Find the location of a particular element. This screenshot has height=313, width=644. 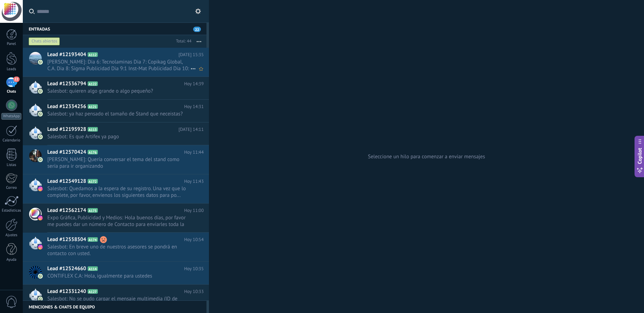

span: Lead #12195928 is located at coordinates (67, 129).